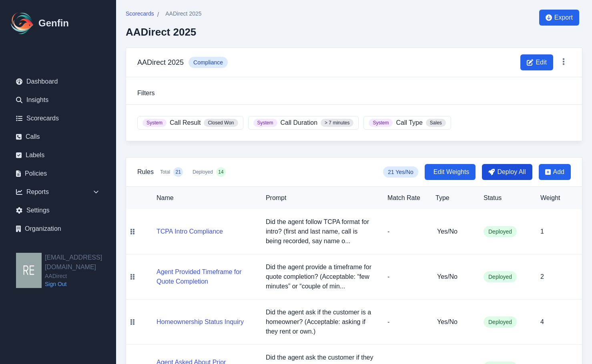 The width and height of the screenshot is (592, 364). I want to click on th: Name, so click(199, 198).